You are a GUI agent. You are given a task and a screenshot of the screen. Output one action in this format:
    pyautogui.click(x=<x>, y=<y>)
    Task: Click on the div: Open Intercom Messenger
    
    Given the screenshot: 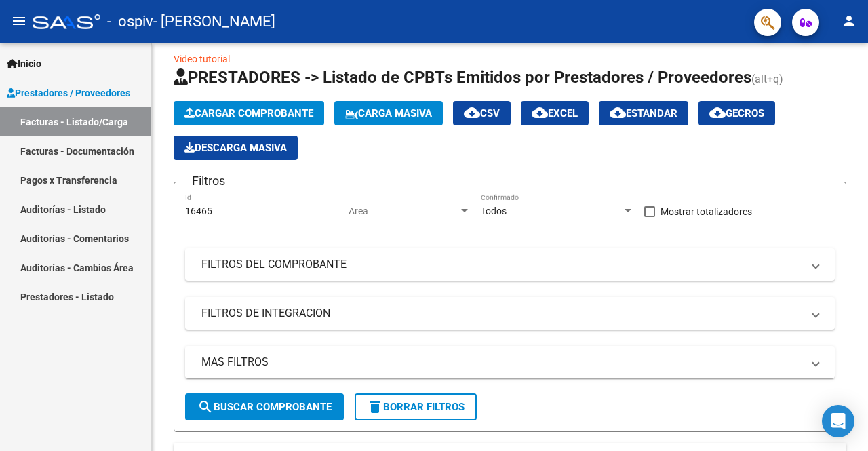 What is the action you would take?
    pyautogui.click(x=839, y=421)
    